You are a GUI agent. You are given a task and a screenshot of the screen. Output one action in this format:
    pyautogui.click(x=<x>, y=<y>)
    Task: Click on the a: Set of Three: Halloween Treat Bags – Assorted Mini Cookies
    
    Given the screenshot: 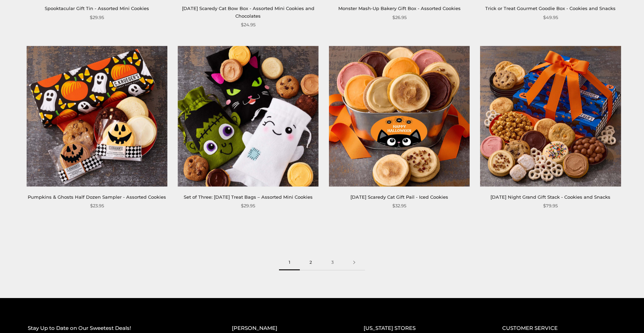 What is the action you would take?
    pyautogui.click(x=248, y=116)
    